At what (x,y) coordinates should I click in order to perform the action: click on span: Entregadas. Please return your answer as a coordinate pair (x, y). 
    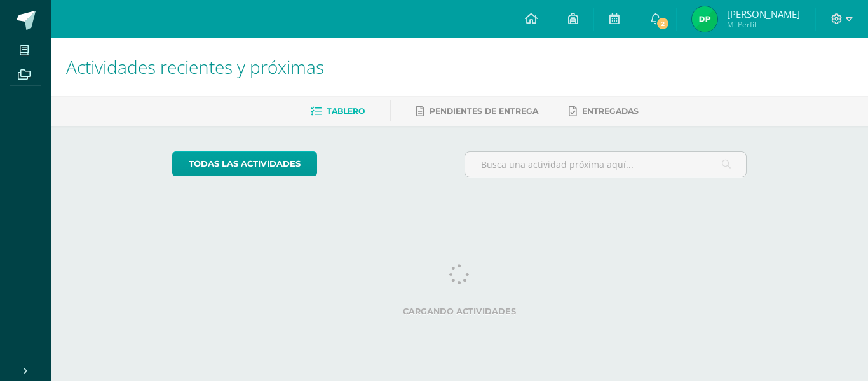
    Looking at the image, I should click on (610, 111).